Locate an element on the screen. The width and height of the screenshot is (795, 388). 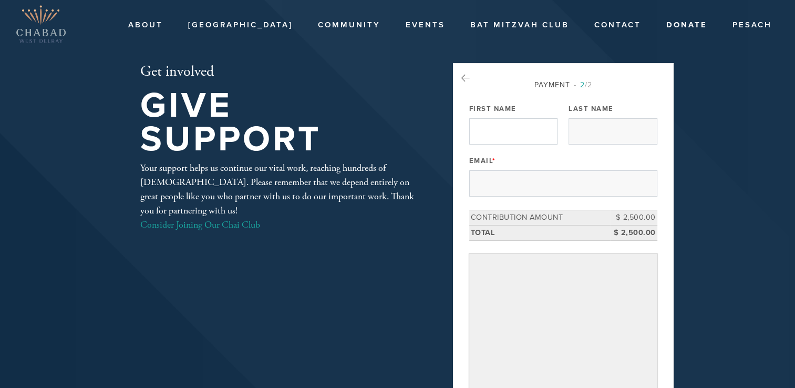
td: Total is located at coordinates (540, 232).